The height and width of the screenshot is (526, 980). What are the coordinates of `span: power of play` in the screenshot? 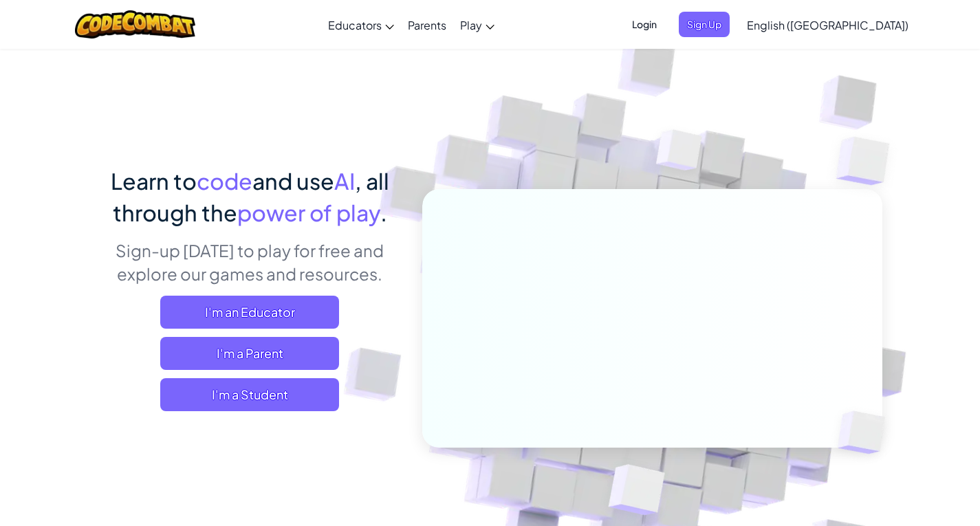 It's located at (308, 213).